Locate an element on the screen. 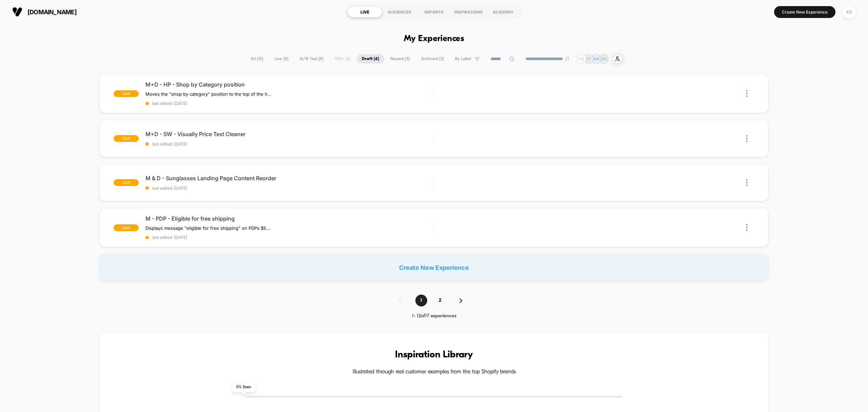 Image resolution: width=868 pixels, height=412 pixels. span: M+D - HP - Shop by Category position is located at coordinates (289, 84).